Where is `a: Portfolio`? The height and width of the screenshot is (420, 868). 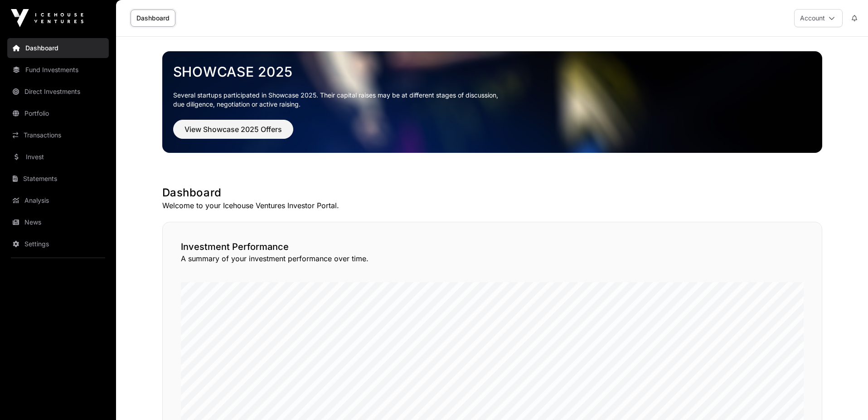 a: Portfolio is located at coordinates (58, 113).